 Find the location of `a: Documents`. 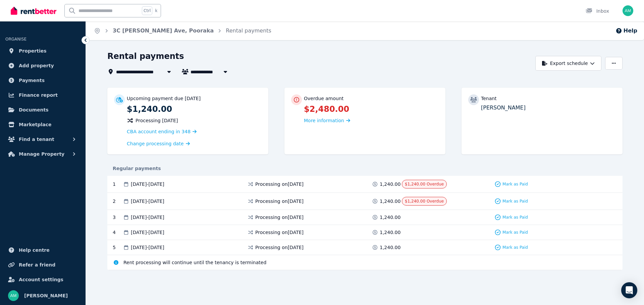

a: Documents is located at coordinates (43, 110).